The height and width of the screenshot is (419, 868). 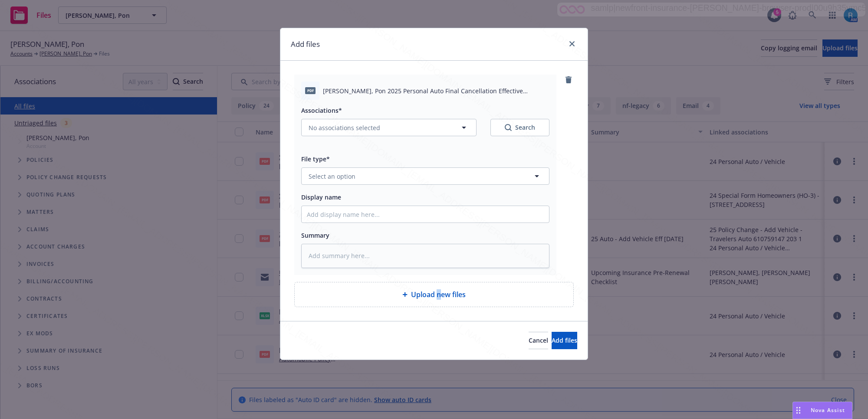 What do you see at coordinates (310, 90) in the screenshot?
I see `span: pdf` at bounding box center [310, 90].